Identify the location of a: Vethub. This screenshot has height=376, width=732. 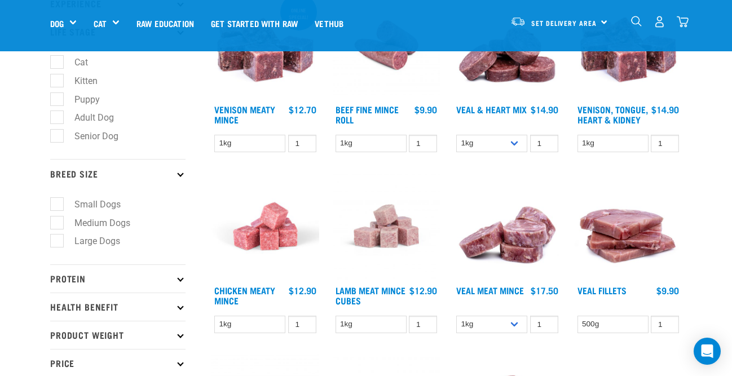
(329, 23).